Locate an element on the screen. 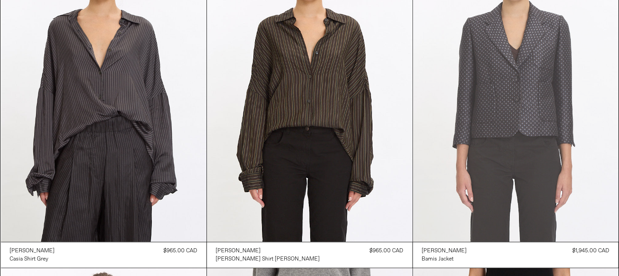 The width and height of the screenshot is (619, 276). a: Casia Shirt Grey is located at coordinates (32, 259).